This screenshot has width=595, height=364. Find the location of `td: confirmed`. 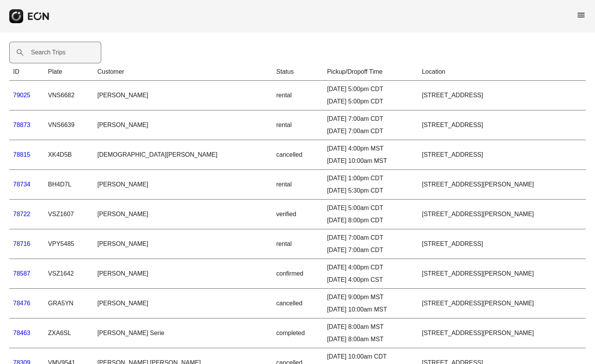

td: confirmed is located at coordinates (298, 274).